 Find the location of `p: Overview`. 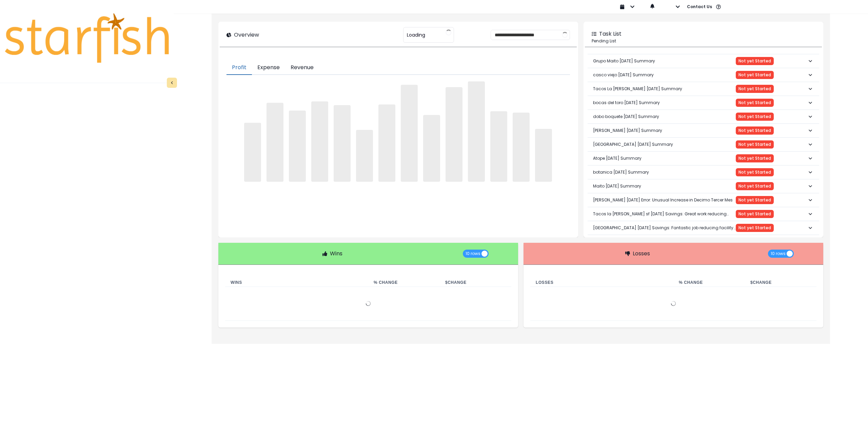

p: Overview is located at coordinates (247, 35).